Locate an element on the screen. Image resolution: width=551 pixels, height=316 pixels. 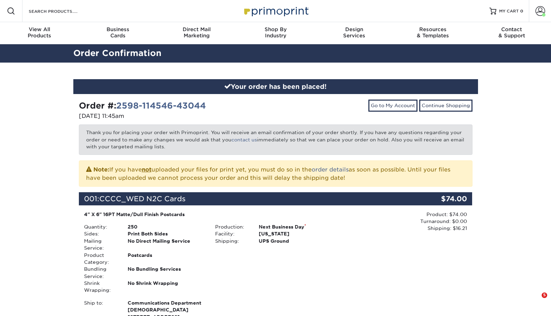
span: Direct Mail is located at coordinates (197, 29).